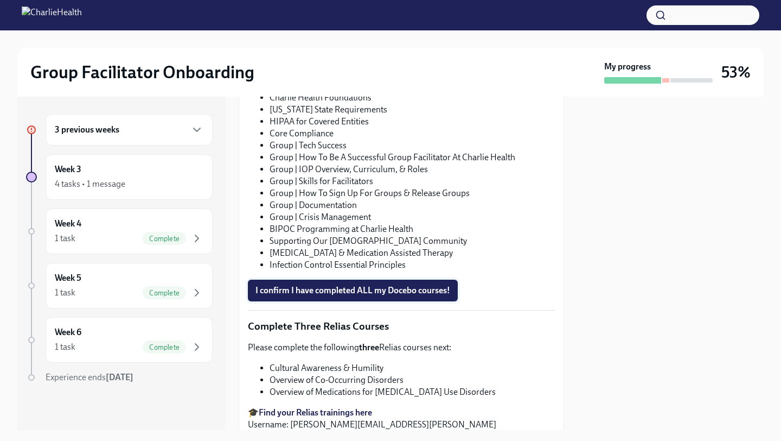 The image size is (781, 441). Describe the element at coordinates (412, 217) in the screenshot. I see `li: Group | Crisis Management` at that location.